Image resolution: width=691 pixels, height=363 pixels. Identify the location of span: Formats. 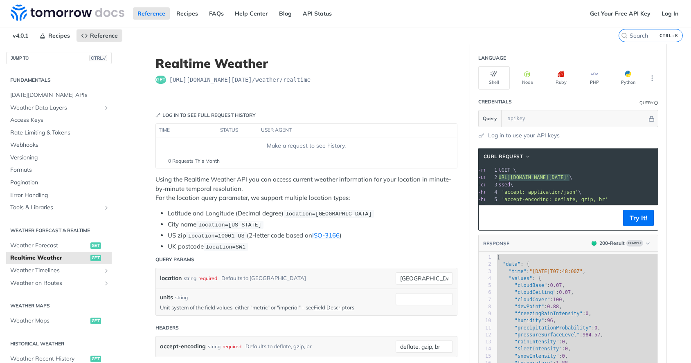
(60, 170).